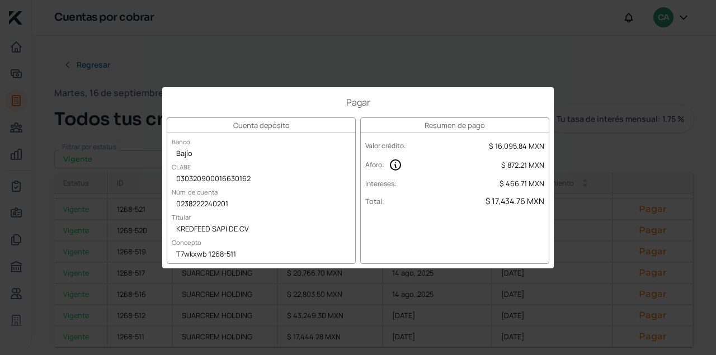 The width and height of the screenshot is (716, 355). Describe the element at coordinates (261, 230) in the screenshot. I see `div: KREDFEED SAPI DE CV` at that location.